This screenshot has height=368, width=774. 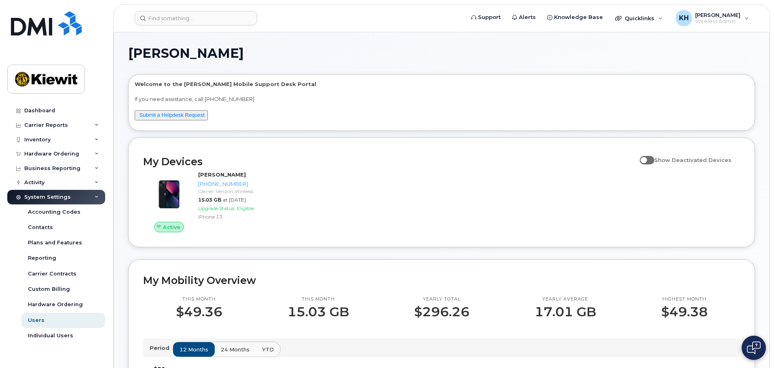 What do you see at coordinates (684, 312) in the screenshot?
I see `p: $49.38` at bounding box center [684, 312].